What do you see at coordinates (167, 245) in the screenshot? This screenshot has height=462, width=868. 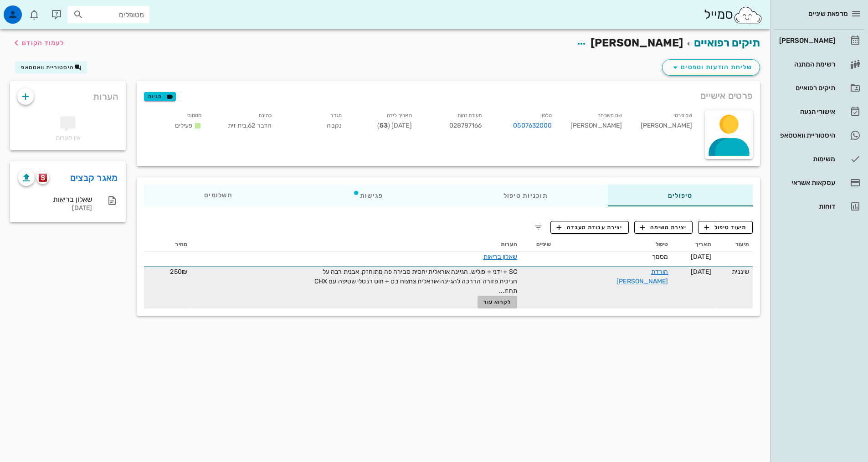 I see `th: מחיר` at bounding box center [167, 245].